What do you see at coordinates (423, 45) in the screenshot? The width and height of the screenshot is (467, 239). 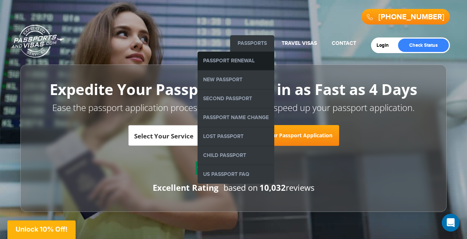 I see `a: Check Status` at bounding box center [423, 45].